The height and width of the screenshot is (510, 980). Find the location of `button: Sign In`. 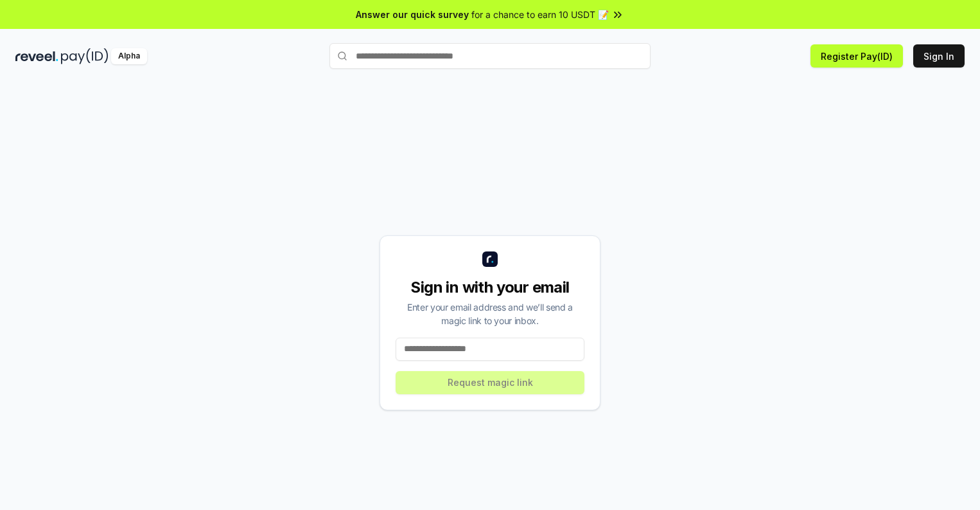

button: Sign In is located at coordinates (939, 56).